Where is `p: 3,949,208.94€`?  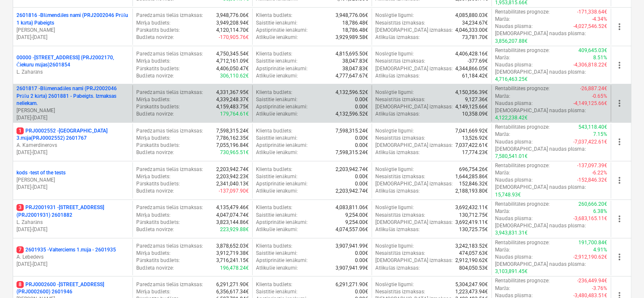 p: 3,949,208.94€ is located at coordinates (232, 23).